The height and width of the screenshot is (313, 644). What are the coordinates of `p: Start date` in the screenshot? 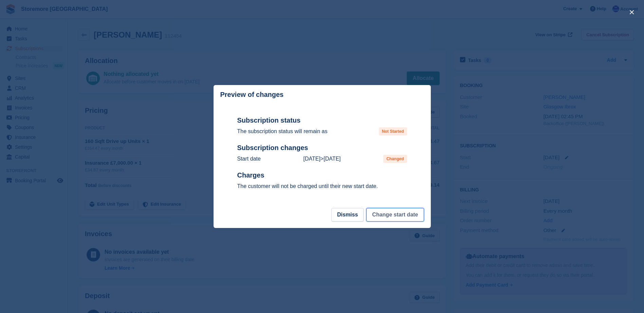 It's located at (249, 159).